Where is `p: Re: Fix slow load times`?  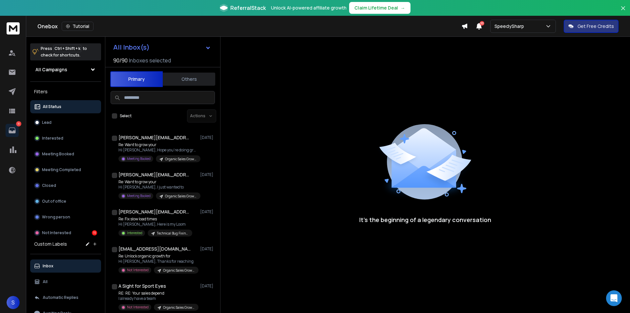
p: Re: Fix slow load times is located at coordinates (155, 219).